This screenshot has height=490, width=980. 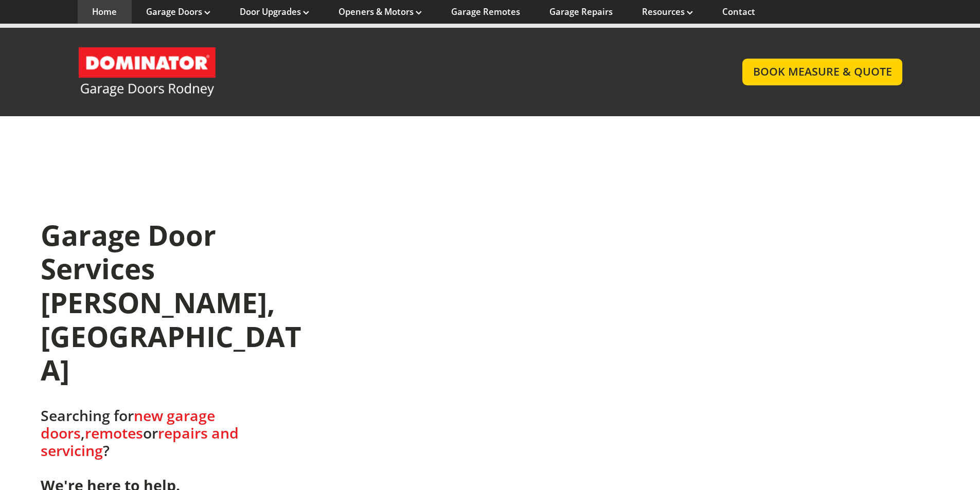 I want to click on a: remotes, so click(x=114, y=433).